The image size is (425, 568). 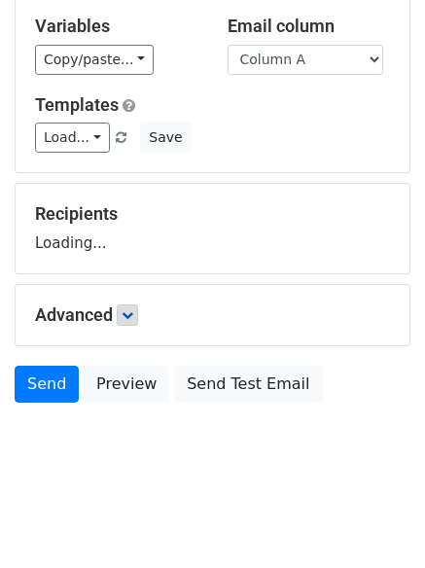 What do you see at coordinates (77, 104) in the screenshot?
I see `a: Templates` at bounding box center [77, 104].